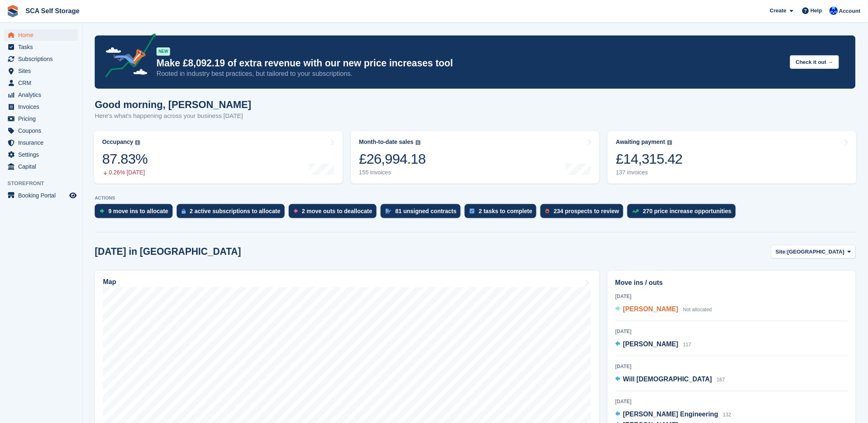 This screenshot has width=868, height=423. I want to click on span: Subscriptions, so click(43, 59).